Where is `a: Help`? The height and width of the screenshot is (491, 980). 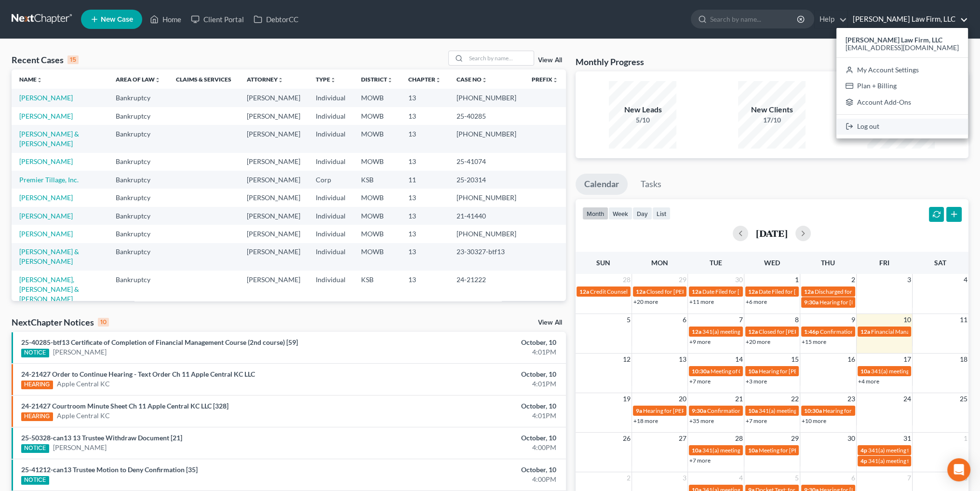 a: Help is located at coordinates (830, 19).